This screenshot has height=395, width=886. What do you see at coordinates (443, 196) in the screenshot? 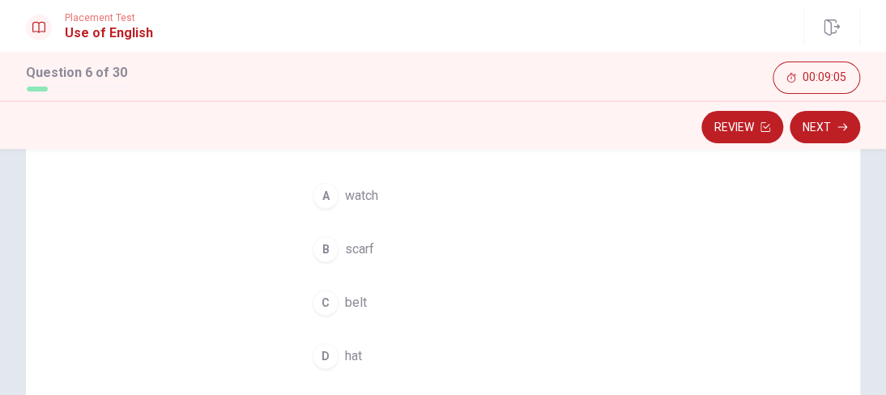
I see `button: Awatch` at bounding box center [443, 196].